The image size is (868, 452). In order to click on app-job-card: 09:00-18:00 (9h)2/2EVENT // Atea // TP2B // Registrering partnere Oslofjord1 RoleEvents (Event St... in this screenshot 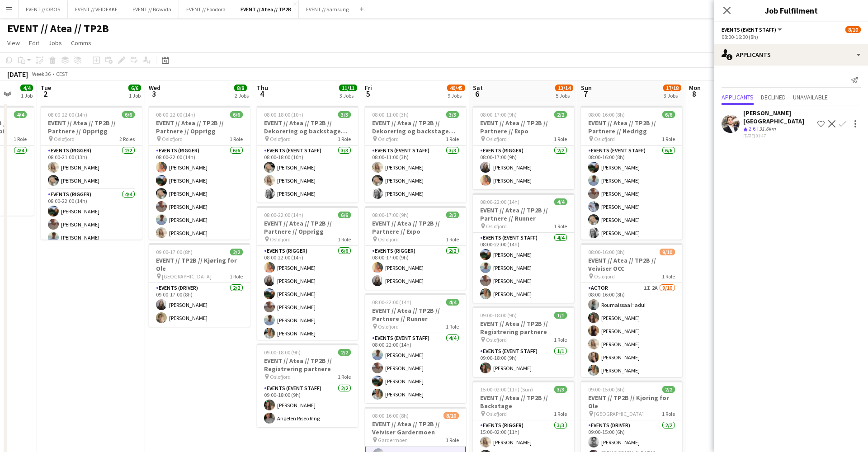, I will do `click(307, 385)`.